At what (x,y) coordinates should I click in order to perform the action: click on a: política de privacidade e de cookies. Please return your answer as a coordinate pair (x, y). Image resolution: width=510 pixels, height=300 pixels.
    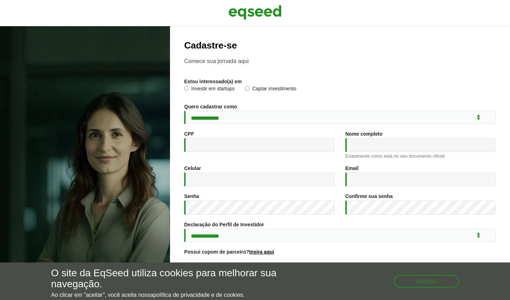
    Looking at the image, I should click on (198, 295).